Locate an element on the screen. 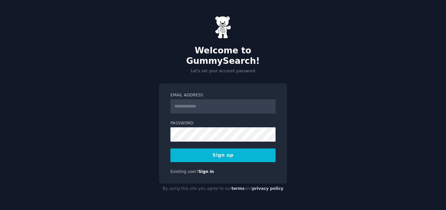 Image resolution: width=446 pixels, height=210 pixels. img: Gummy Bear is located at coordinates (223, 27).